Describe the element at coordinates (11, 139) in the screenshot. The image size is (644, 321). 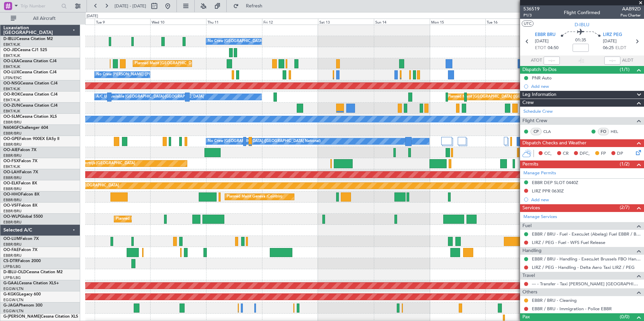
I see `span: OO-GPE` at that location.